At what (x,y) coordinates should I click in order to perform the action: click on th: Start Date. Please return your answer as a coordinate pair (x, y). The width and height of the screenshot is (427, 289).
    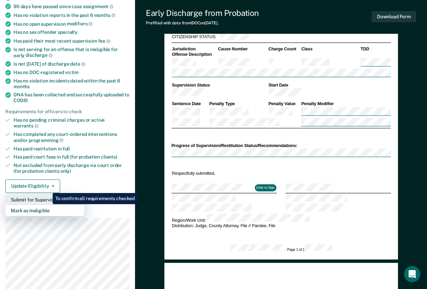
    Looking at the image, I should click on (329, 85).